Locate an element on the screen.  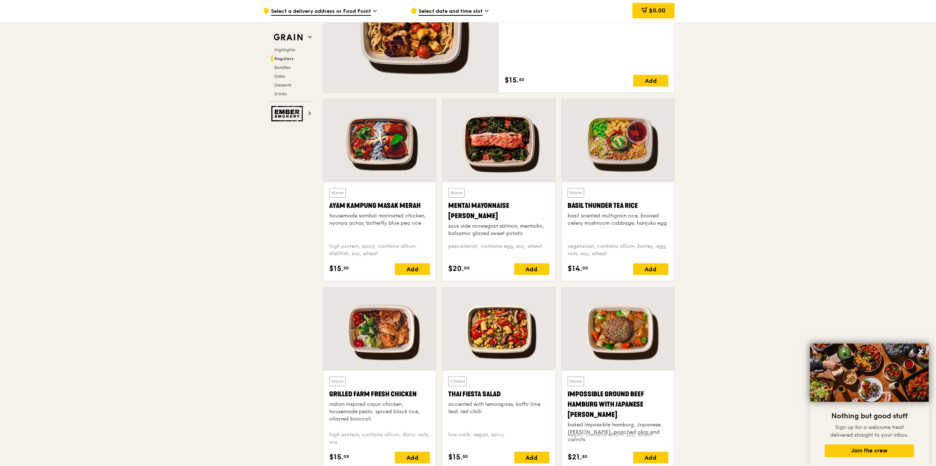
div: Grilled Farm Fresh Chicken is located at coordinates (379, 394).